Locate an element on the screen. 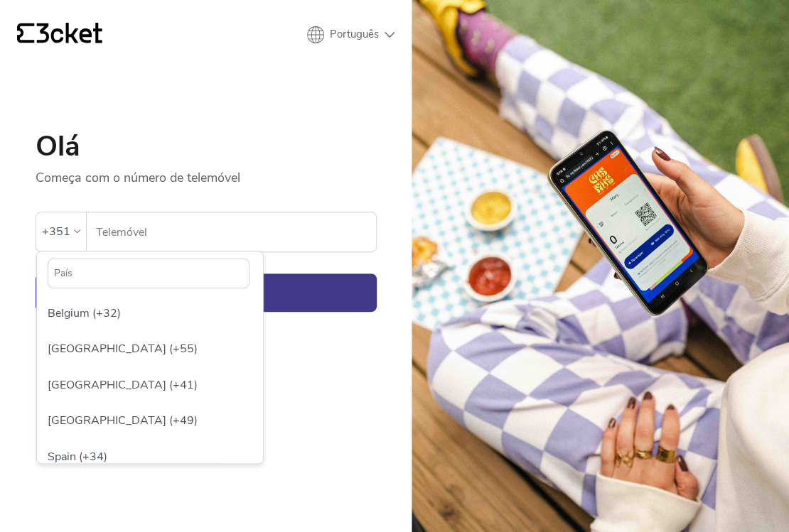  button: Continuar is located at coordinates (206, 292).